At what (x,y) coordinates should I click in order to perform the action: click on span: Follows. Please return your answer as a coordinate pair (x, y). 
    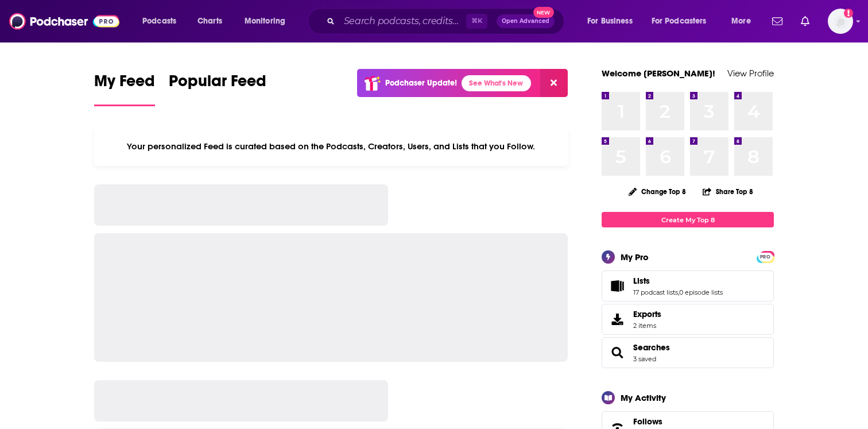
    Looking at the image, I should click on (648, 421).